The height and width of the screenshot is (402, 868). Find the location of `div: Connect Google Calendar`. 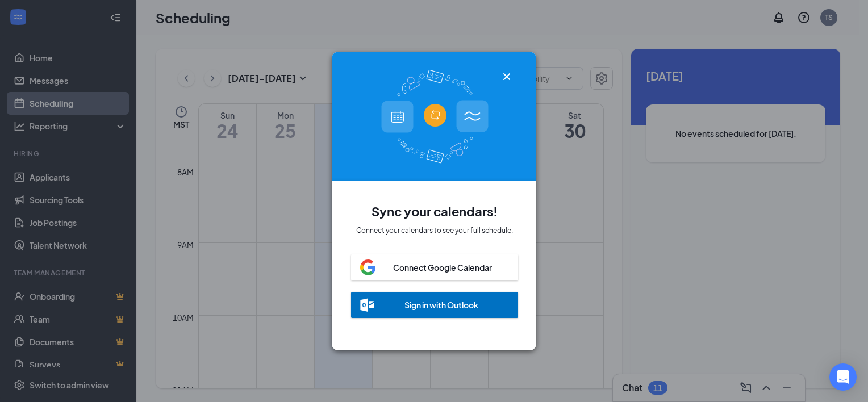

div: Connect Google Calendar is located at coordinates (442, 267).